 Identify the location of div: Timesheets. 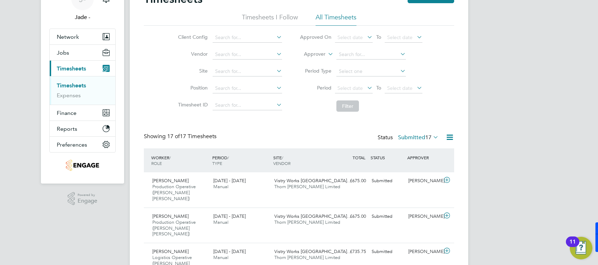
(83, 90).